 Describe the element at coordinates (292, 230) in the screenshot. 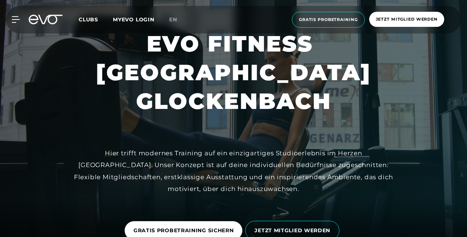

I see `span: JETZT MITGLIED WERDEN` at that location.